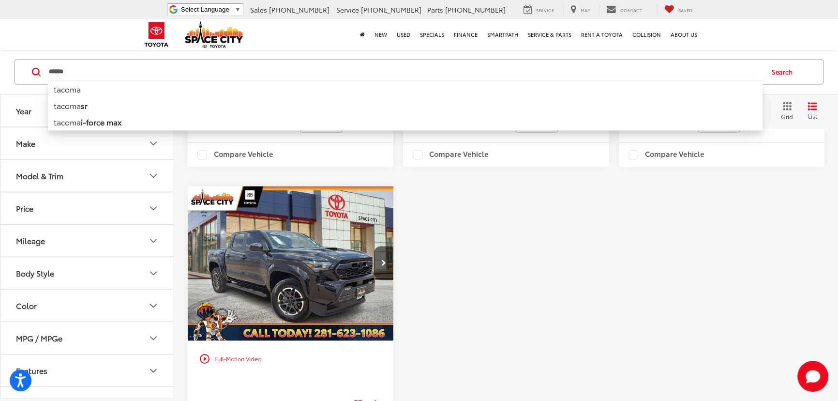  What do you see at coordinates (405, 72) in the screenshot?
I see `form: Search by Make, Model, or Keyword` at bounding box center [405, 72].